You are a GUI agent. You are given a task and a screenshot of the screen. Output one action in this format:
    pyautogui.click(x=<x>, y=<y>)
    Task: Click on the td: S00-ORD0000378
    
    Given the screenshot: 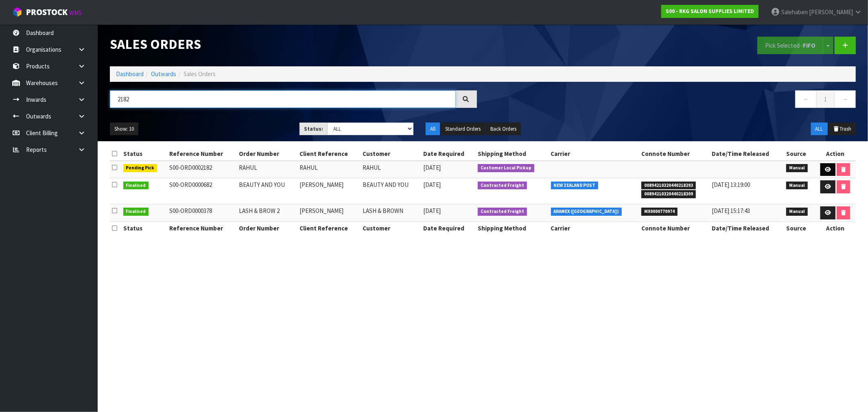 What is the action you would take?
    pyautogui.click(x=202, y=213)
    